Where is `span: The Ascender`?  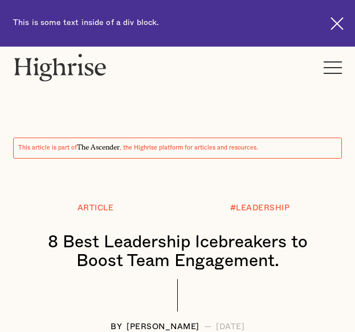 span: The Ascender is located at coordinates (98, 146).